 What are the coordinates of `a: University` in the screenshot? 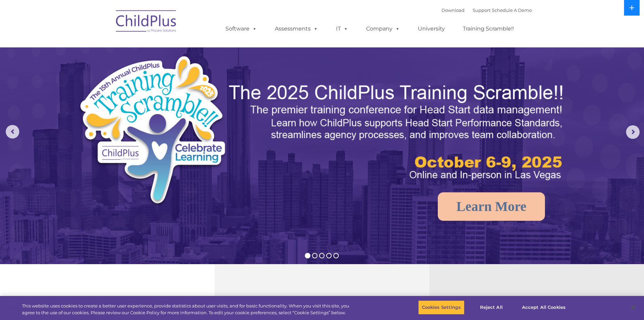 It's located at (431, 29).